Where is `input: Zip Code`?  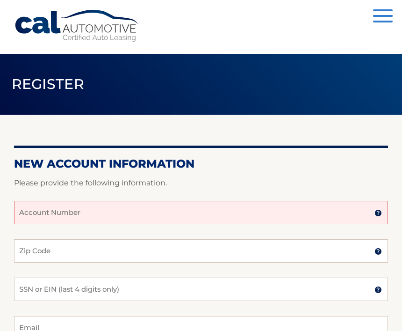 input: Zip Code is located at coordinates (201, 251).